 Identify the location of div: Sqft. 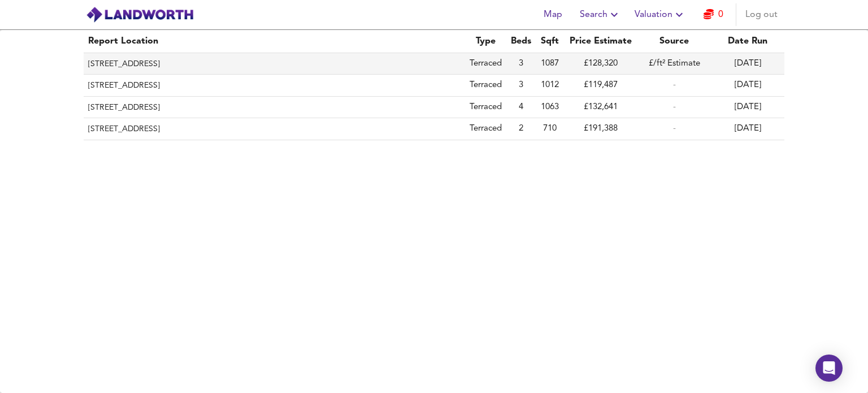
(550, 41).